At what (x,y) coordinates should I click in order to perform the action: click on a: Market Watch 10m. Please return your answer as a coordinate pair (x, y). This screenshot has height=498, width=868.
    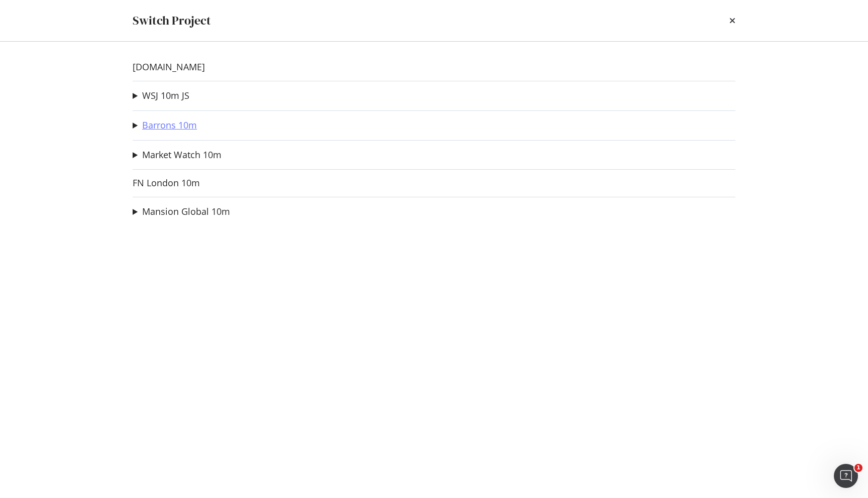
    Looking at the image, I should click on (182, 155).